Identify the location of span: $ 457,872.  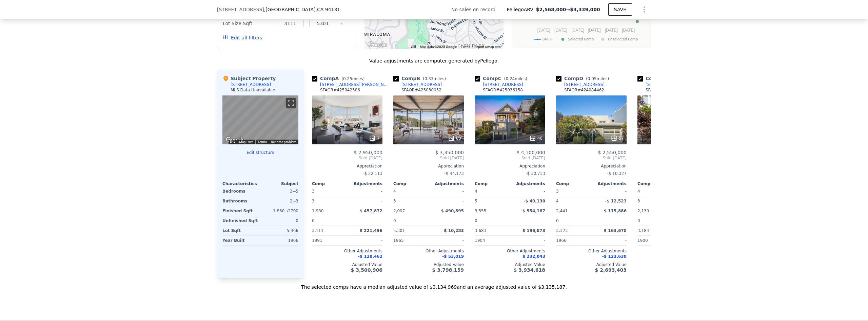
(370, 210).